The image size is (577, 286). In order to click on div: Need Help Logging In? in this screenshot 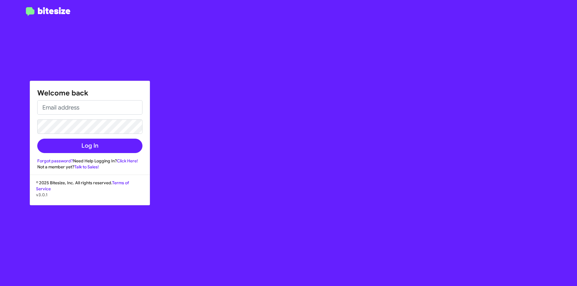, I will do `click(90, 161)`.